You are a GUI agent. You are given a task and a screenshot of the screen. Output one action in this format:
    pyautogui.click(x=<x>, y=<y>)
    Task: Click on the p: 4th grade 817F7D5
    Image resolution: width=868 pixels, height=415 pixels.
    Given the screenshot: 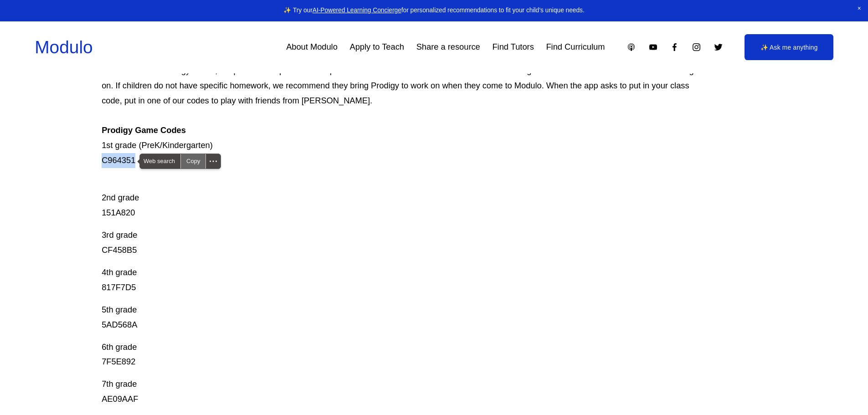 What is the action you would take?
    pyautogui.click(x=400, y=280)
    